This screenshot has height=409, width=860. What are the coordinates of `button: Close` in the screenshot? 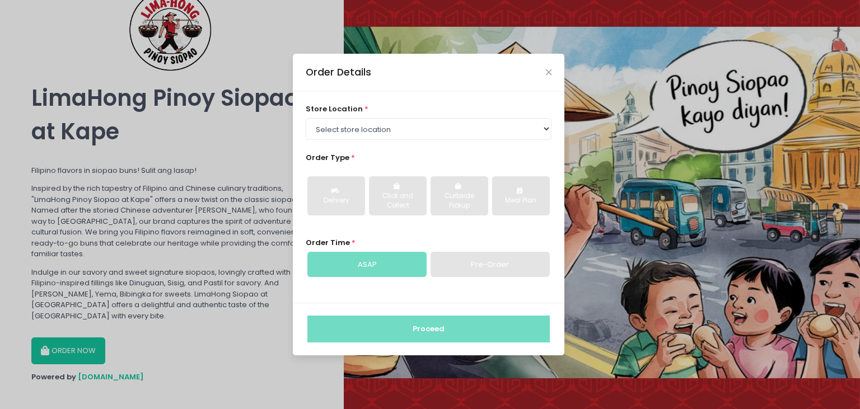 It's located at (549, 72).